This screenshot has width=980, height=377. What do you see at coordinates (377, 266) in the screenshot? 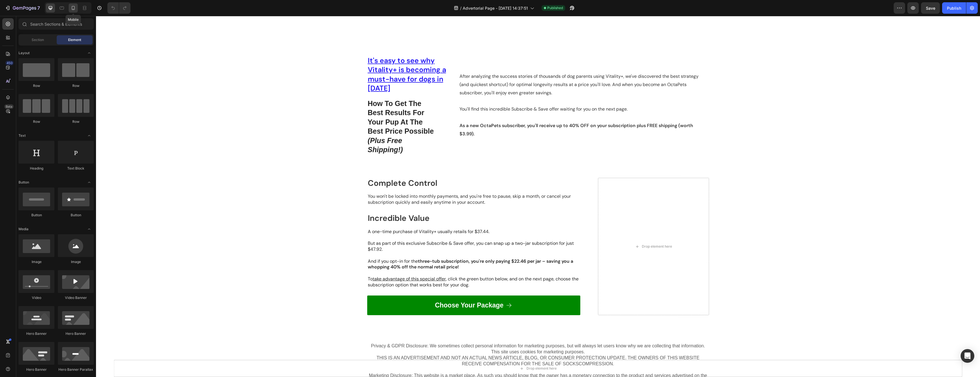
I see `p: To , click the green button below, and on the next page, choose the subscription option that work...` at bounding box center [377, 266].